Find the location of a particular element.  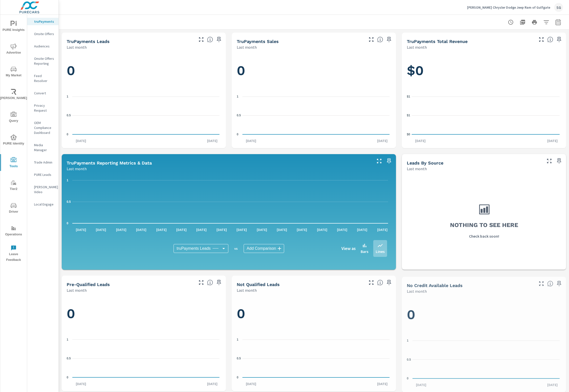

p: PURE Leads is located at coordinates (44, 174).